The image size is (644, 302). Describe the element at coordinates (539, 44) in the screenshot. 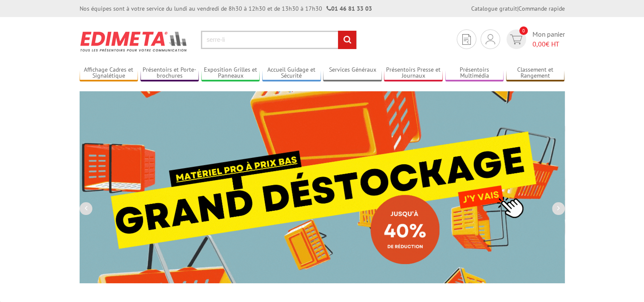

I see `span: 0,00` at that location.